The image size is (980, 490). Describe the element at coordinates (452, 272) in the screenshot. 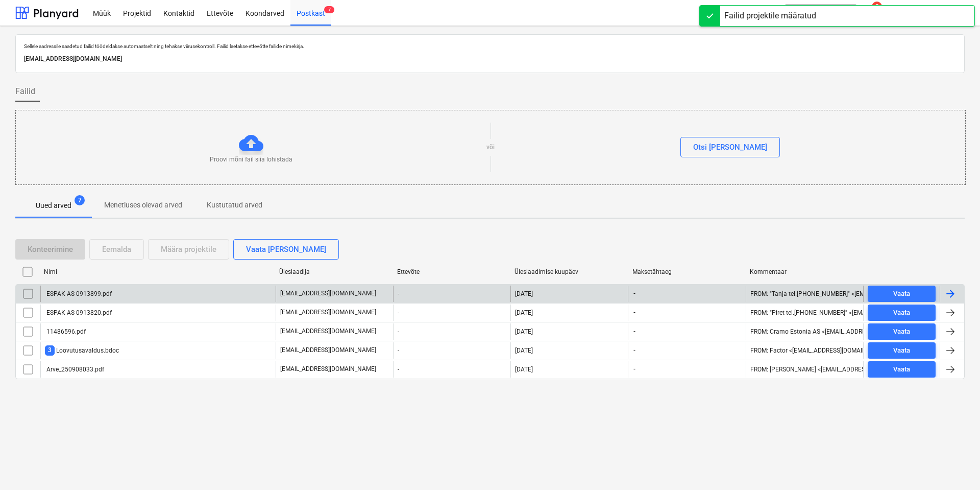

I see `div: Ettevõte` at that location.